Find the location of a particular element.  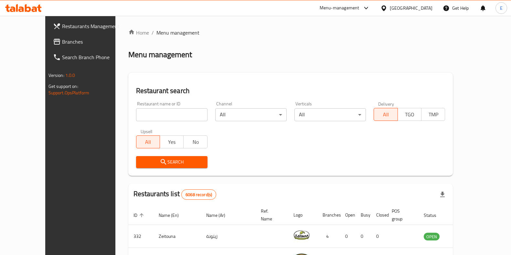

input: Search for restaurant name or ID.. is located at coordinates (172, 115).